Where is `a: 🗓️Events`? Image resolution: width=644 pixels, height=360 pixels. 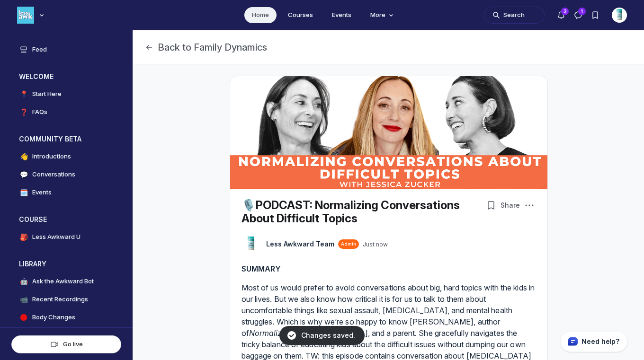 a: 🗓️Events is located at coordinates (66, 192).